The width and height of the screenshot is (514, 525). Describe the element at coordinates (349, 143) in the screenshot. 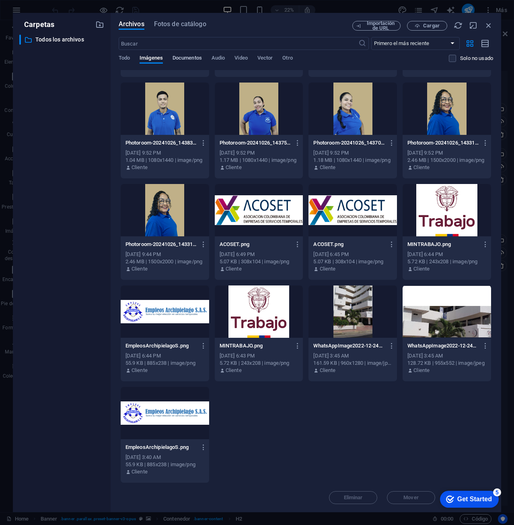

I see `p: Photoroom-20241026_143700.png` at that location.